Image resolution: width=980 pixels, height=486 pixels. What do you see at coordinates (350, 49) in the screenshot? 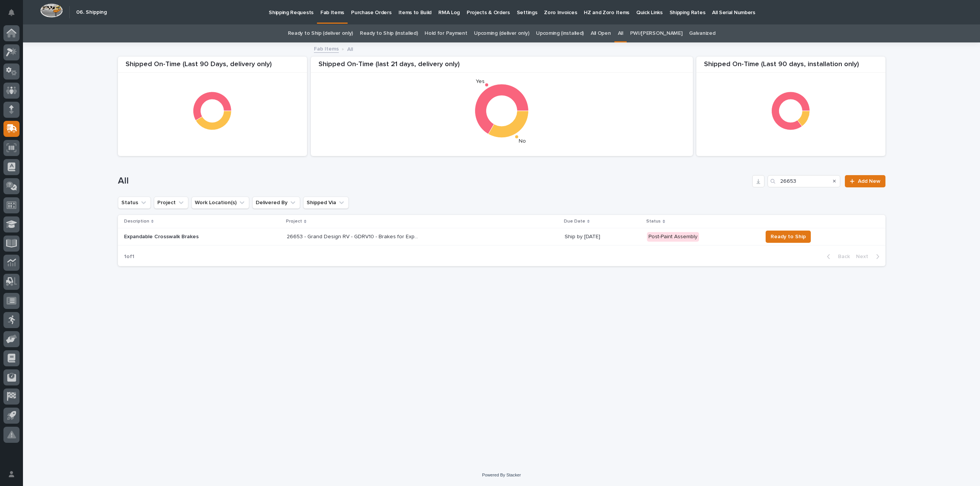
I see `p: All` at bounding box center [350, 49].